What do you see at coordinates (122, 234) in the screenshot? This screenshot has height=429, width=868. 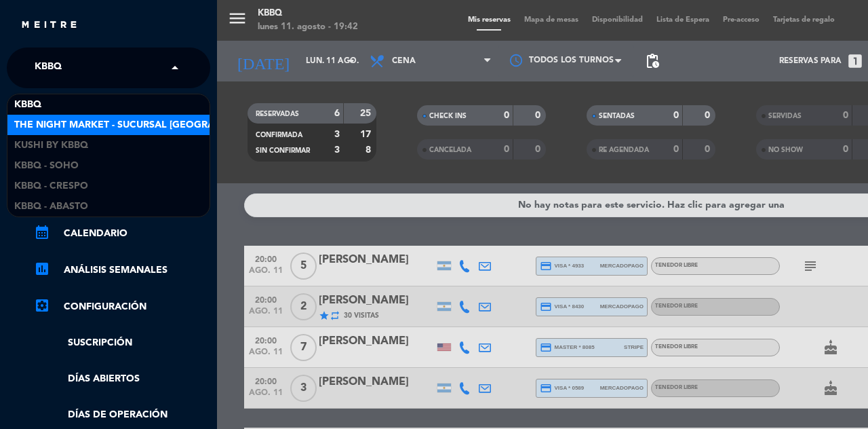 I see `a: calendar_monthCalendario` at bounding box center [122, 234].